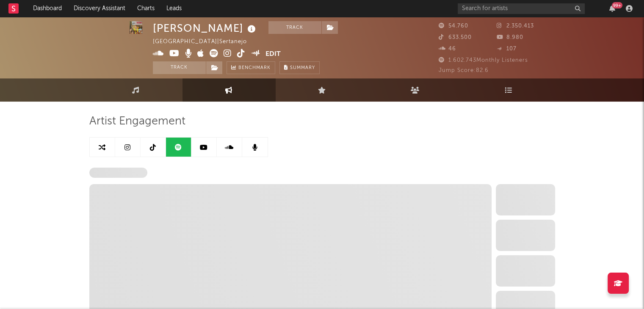 The height and width of the screenshot is (309, 644). I want to click on span: Jump Score: 82.6, so click(464, 70).